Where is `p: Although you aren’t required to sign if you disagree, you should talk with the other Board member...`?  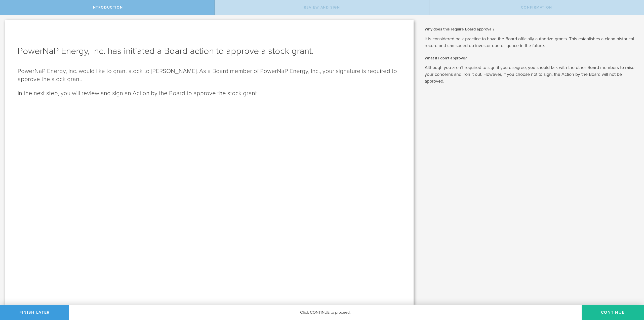
p: Although you aren’t required to sign if you disagree, you should talk with the other Board member... is located at coordinates (531, 74).